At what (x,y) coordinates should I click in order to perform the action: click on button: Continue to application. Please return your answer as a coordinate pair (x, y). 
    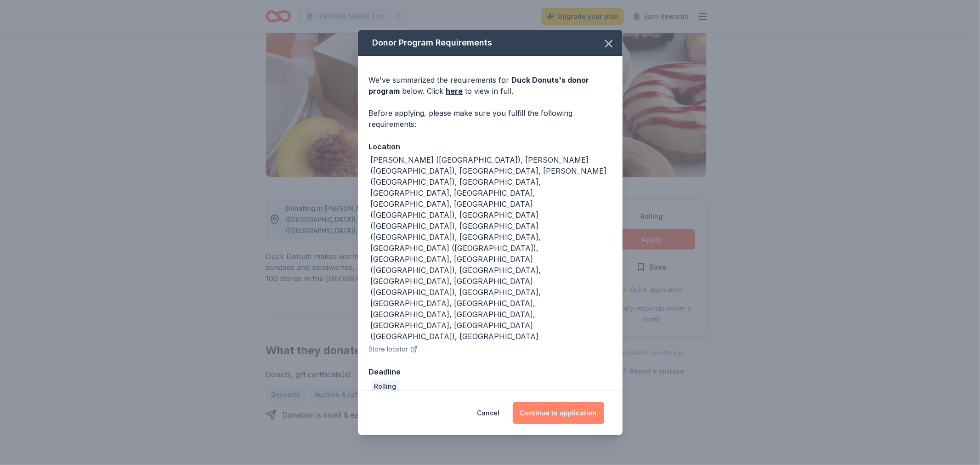
    Looking at the image, I should click on (558, 412).